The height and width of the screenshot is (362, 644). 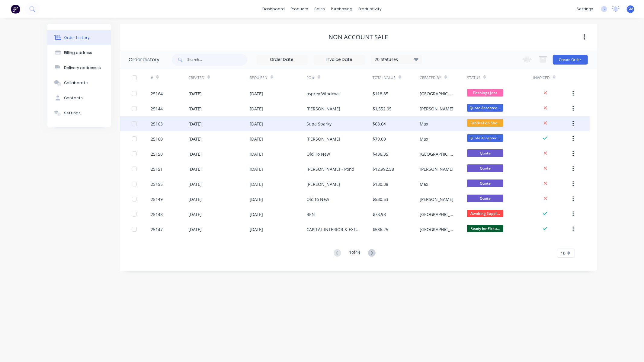 I want to click on div: 1 of 44, so click(x=355, y=253).